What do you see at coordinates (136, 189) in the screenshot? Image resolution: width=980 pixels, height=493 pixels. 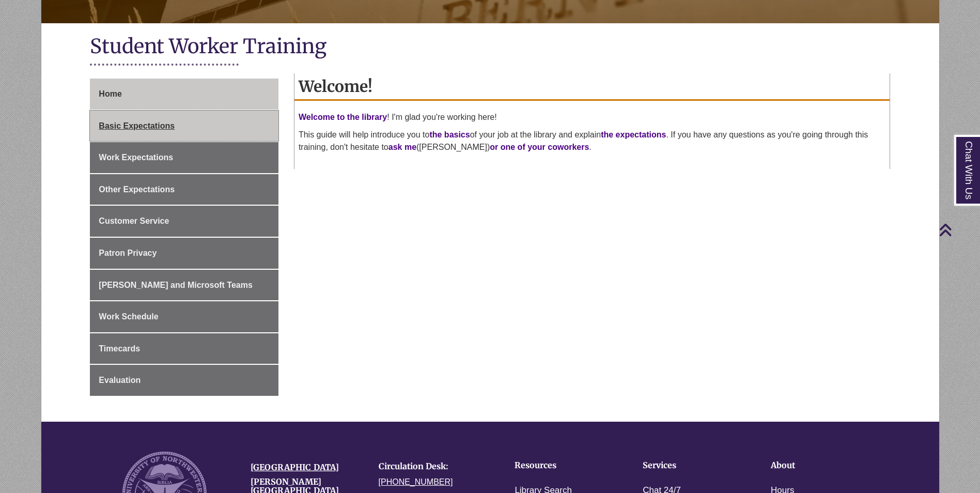 I see `span: Other Expectations` at bounding box center [136, 189].